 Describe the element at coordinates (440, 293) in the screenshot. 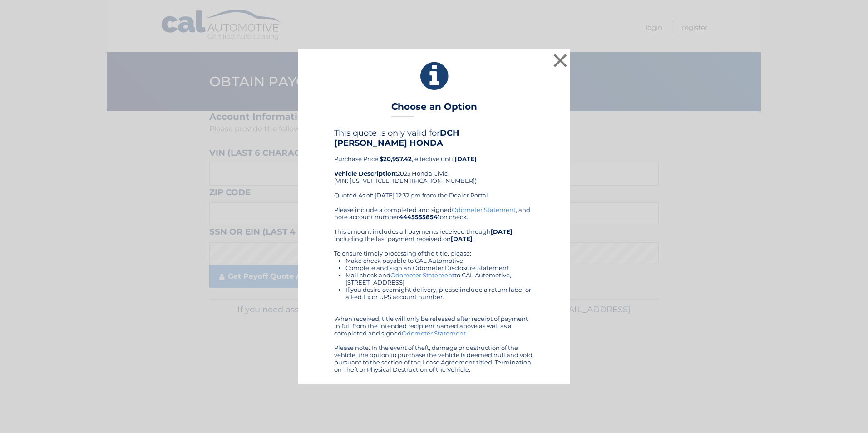

I see `li: If you desire overnight delivery, please include a return label or a Fed Ex or UPS account number.` at that location.